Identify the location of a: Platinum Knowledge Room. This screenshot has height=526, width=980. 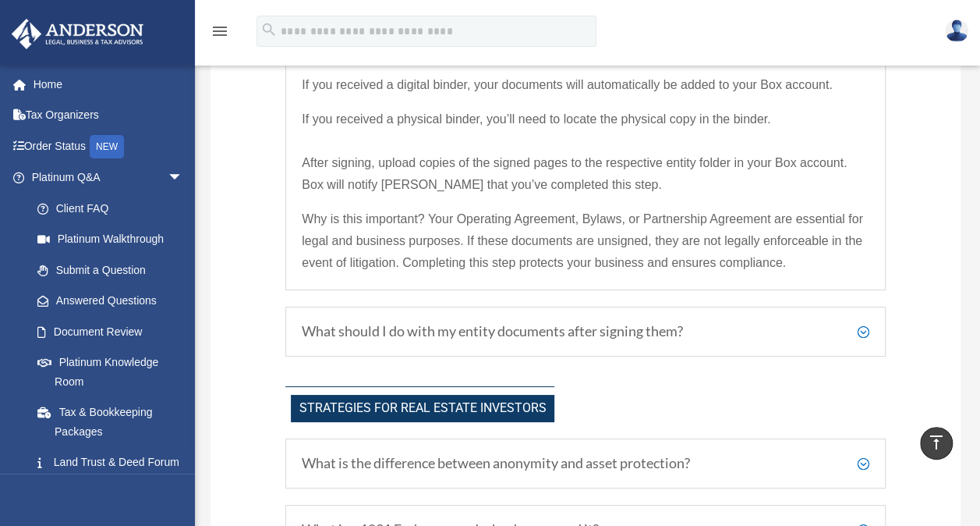
(114, 372).